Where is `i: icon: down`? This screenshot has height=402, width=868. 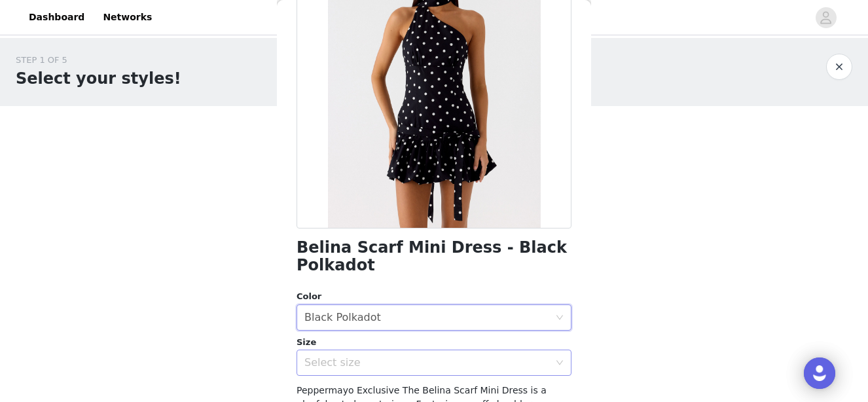 i: icon: down is located at coordinates (560, 363).